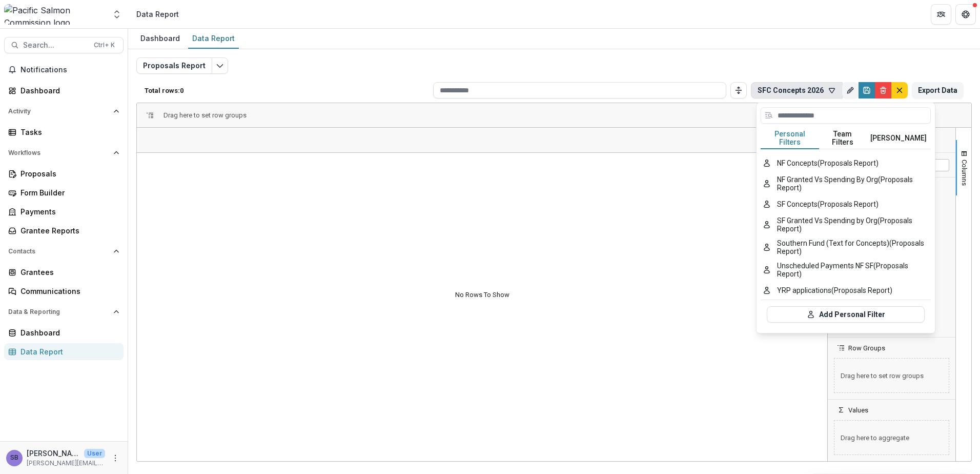 Image resolution: width=980 pixels, height=474 pixels. I want to click on div: Form Builder, so click(68, 192).